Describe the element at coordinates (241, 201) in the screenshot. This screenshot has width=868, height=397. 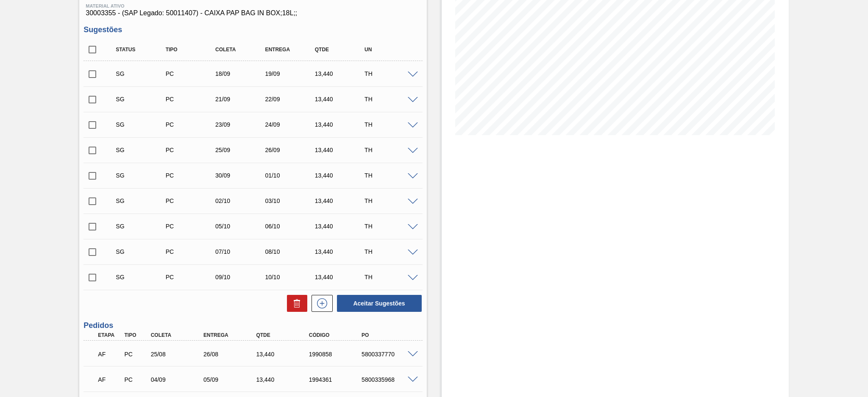
I see `div: 02/10/2025` at that location.